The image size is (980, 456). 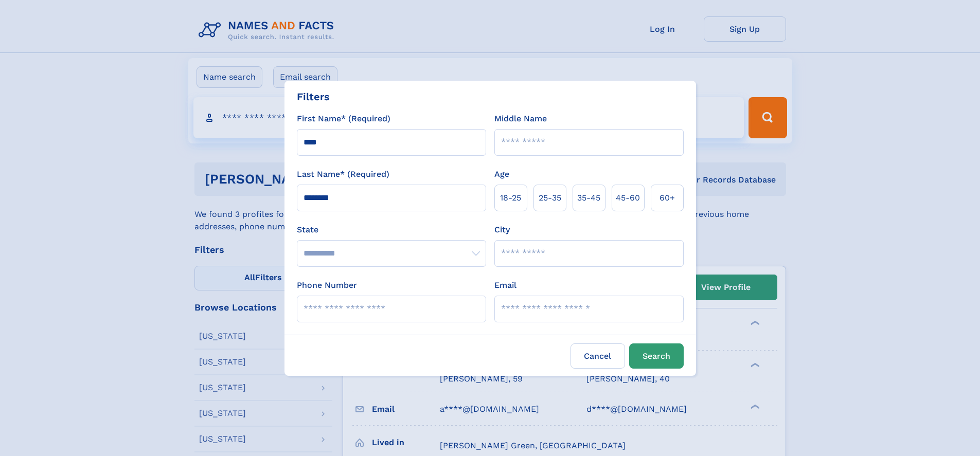 I want to click on span: 45‑60, so click(x=628, y=198).